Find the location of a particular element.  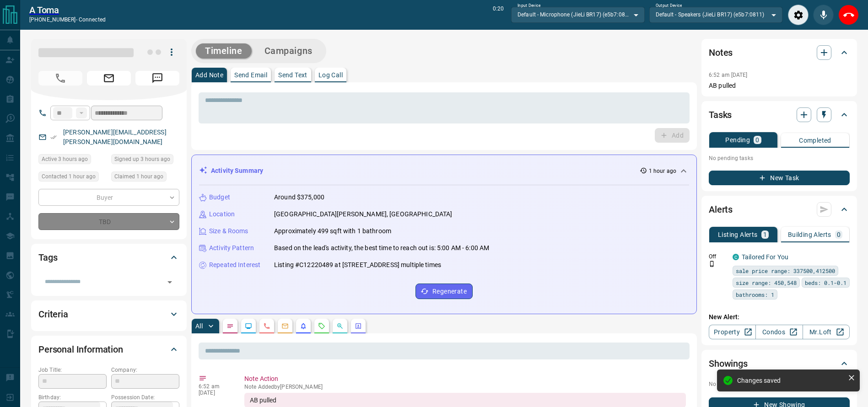

svg: Email Verified is located at coordinates (54, 138).